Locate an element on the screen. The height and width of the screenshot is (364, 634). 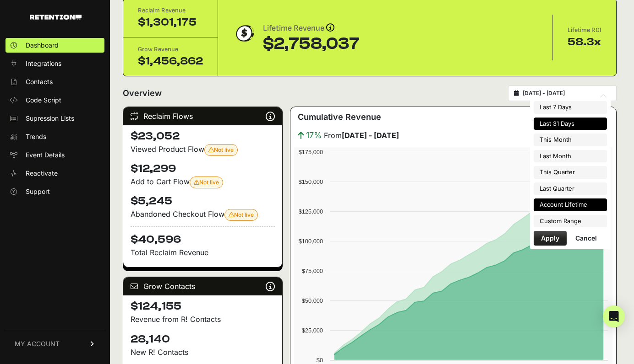
a: MY ACCOUNT is located at coordinates (55, 344).